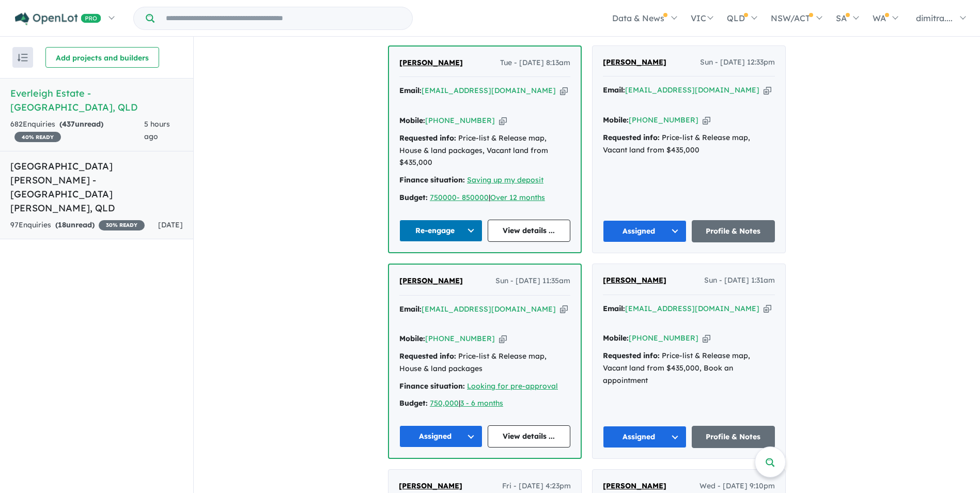 Image resolution: width=980 pixels, height=493 pixels. I want to click on span: 437, so click(68, 124).